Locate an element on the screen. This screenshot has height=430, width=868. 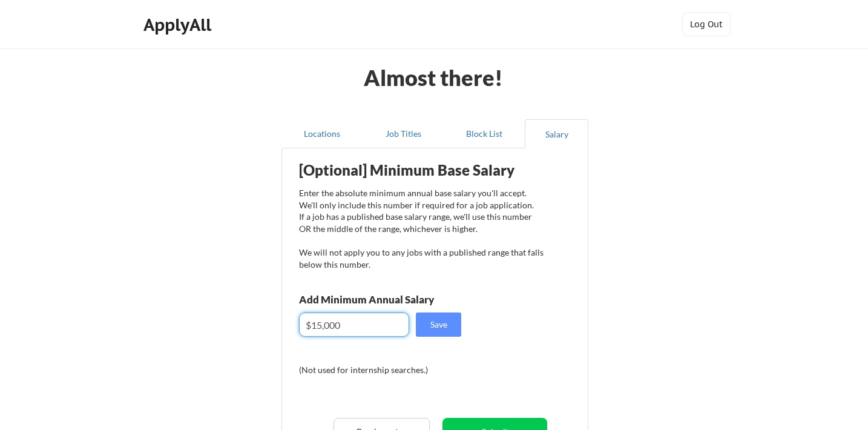
input: E.g. $100,000 is located at coordinates (355, 324).